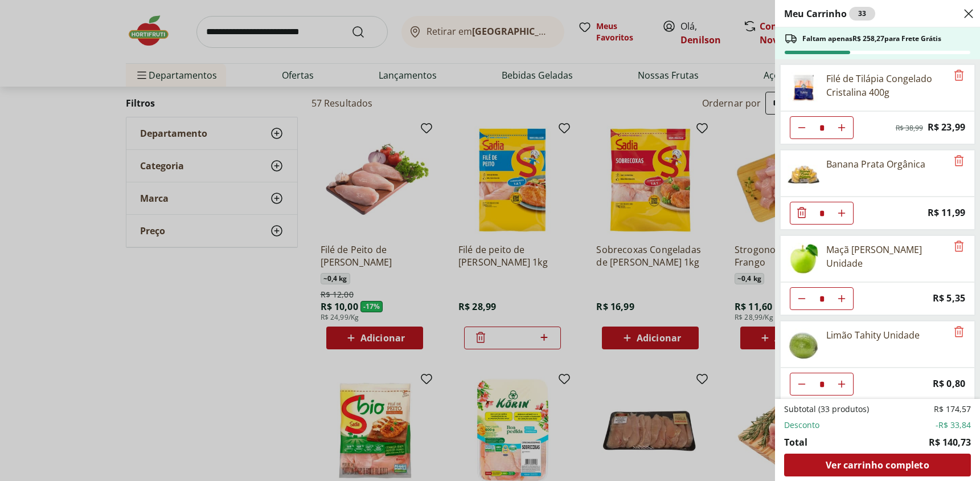  Describe the element at coordinates (877, 465) in the screenshot. I see `span: Ver carrinho completo` at that location.